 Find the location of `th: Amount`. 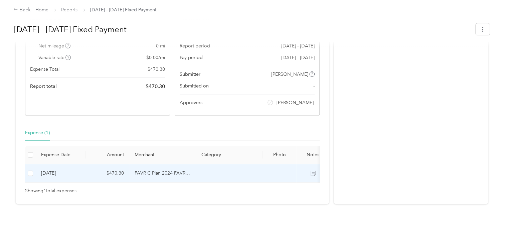

th: Amount is located at coordinates (107, 155).